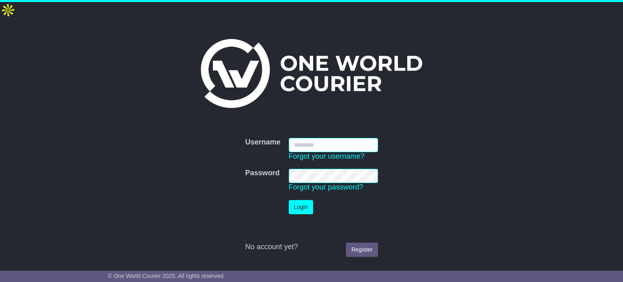 The image size is (623, 282). What do you see at coordinates (262, 173) in the screenshot?
I see `label: Password` at bounding box center [262, 173].